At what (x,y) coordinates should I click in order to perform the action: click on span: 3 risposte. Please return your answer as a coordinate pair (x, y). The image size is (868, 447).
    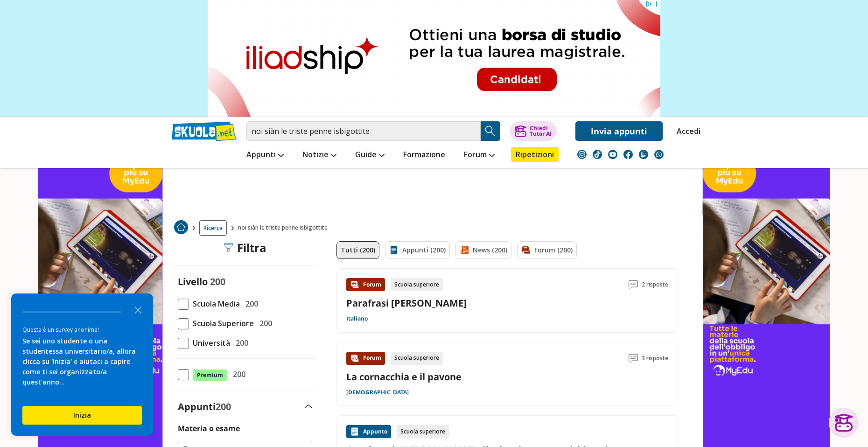
    Looking at the image, I should click on (655, 359).